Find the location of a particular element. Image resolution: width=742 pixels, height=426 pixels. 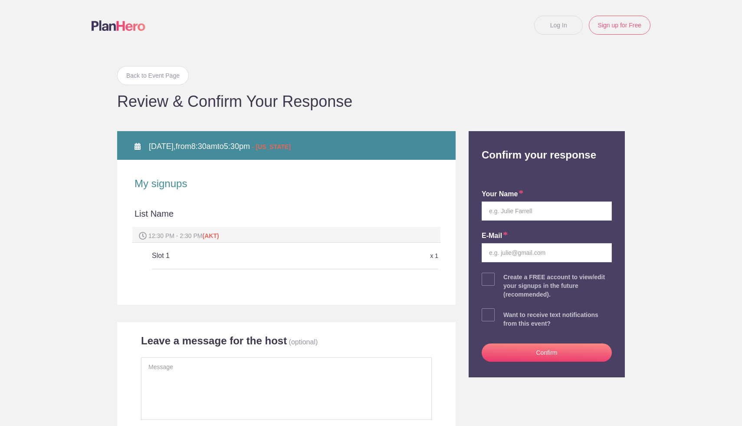

div: 12:30 PM - 2:30 PM is located at coordinates (286, 235).